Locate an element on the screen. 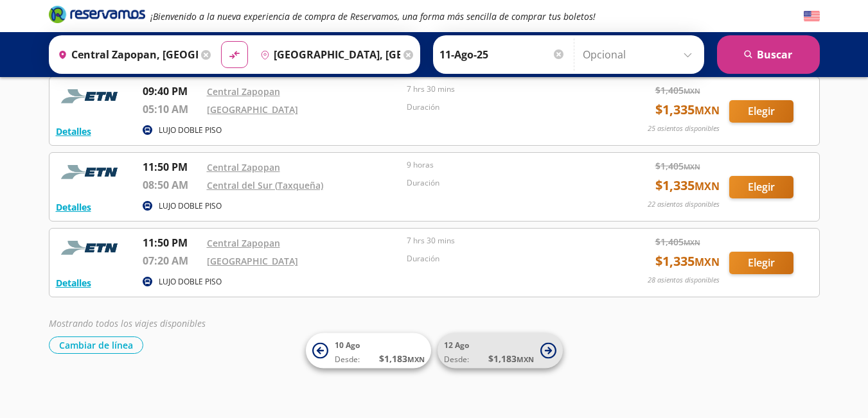 The height and width of the screenshot is (418, 868). p: 28 asientos disponibles is located at coordinates (684, 280).